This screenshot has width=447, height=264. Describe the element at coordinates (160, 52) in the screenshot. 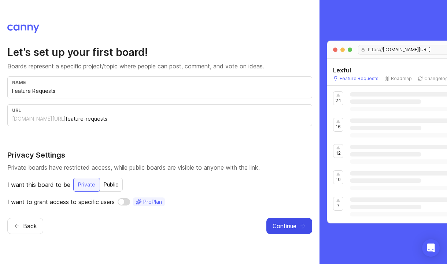

I see `h2: Let’s set up your first board!` at that location.